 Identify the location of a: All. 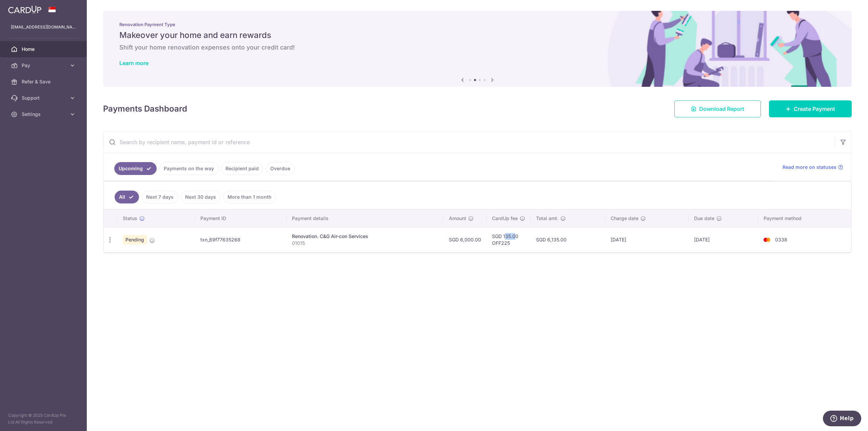
(127, 197).